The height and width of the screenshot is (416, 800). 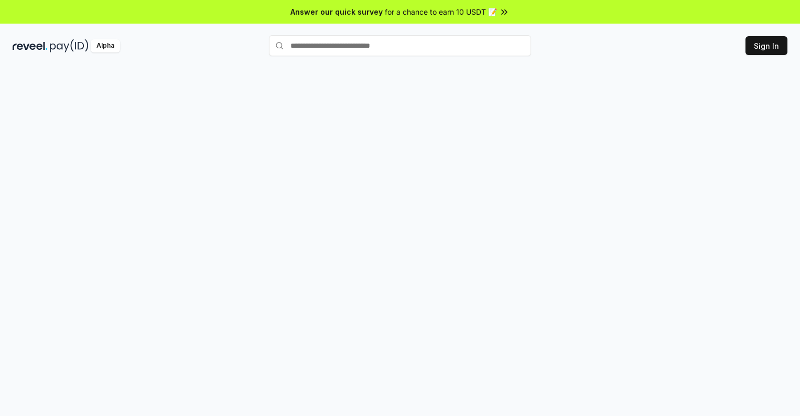 What do you see at coordinates (30, 46) in the screenshot?
I see `img: reveel_dark` at bounding box center [30, 46].